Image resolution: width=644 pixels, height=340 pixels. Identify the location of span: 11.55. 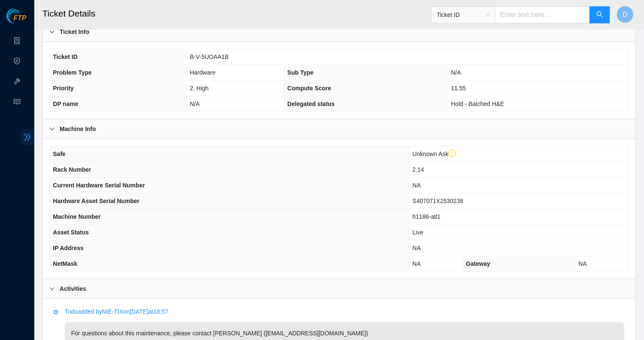
(458, 88).